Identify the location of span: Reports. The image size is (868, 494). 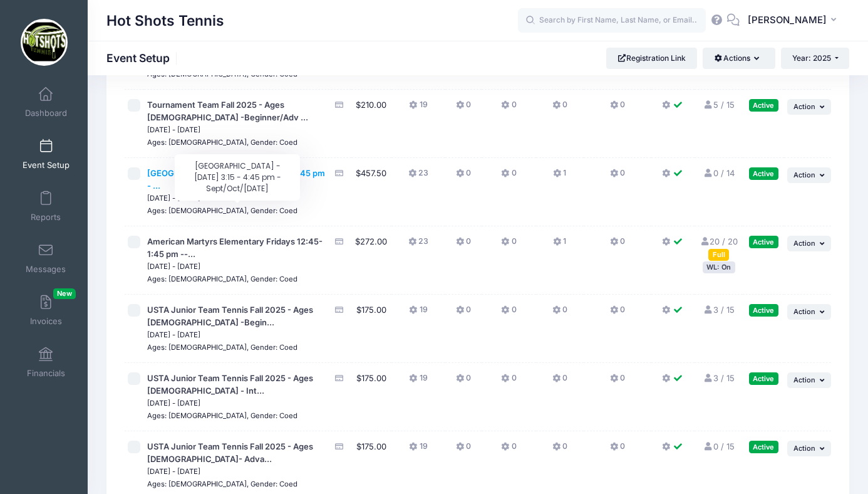
(46, 217).